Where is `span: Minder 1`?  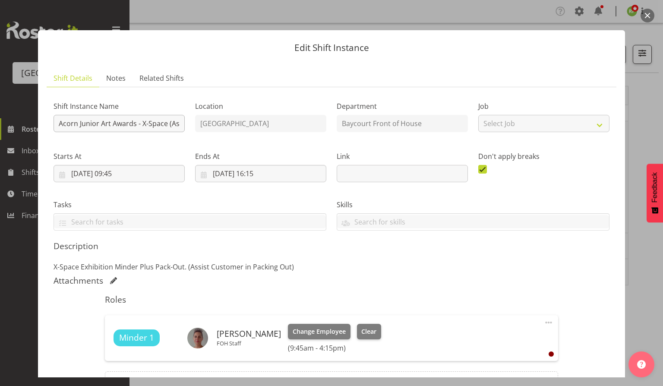
span: Minder 1 is located at coordinates (136, 338).